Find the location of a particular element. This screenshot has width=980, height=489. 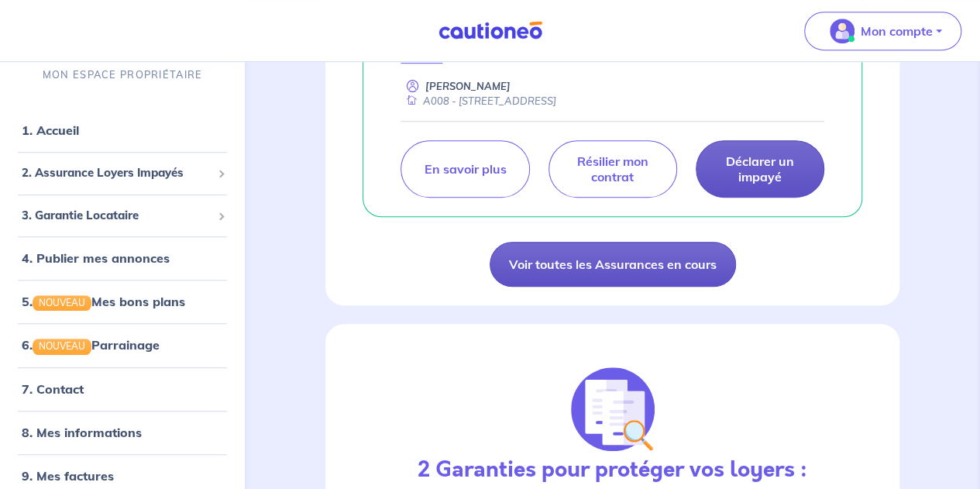

button: illu_account_valid_menu.svgMon compte is located at coordinates (882, 31).